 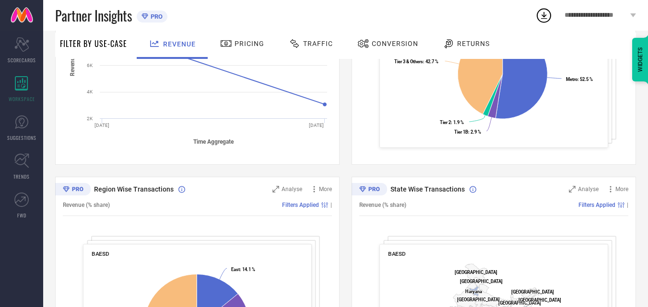 I want to click on text: 6K, so click(x=90, y=65).